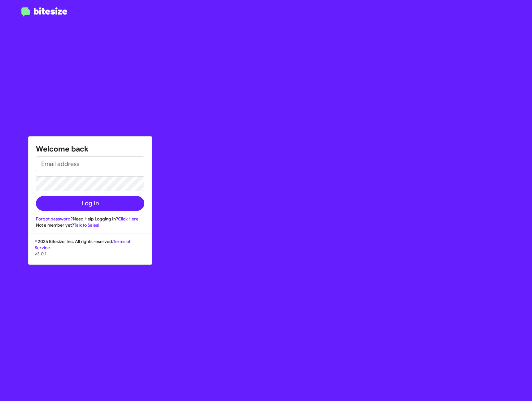 The height and width of the screenshot is (401, 532). I want to click on a: Talk to Sales!, so click(87, 225).